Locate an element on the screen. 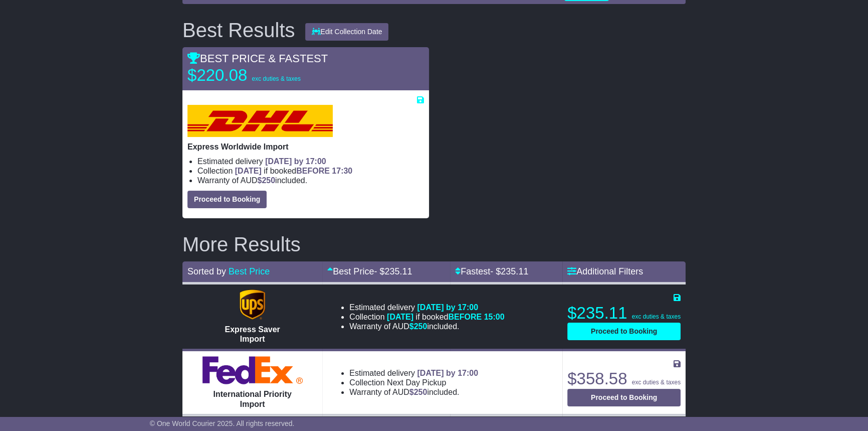  a: Best Price- $235.11 is located at coordinates (370, 272).